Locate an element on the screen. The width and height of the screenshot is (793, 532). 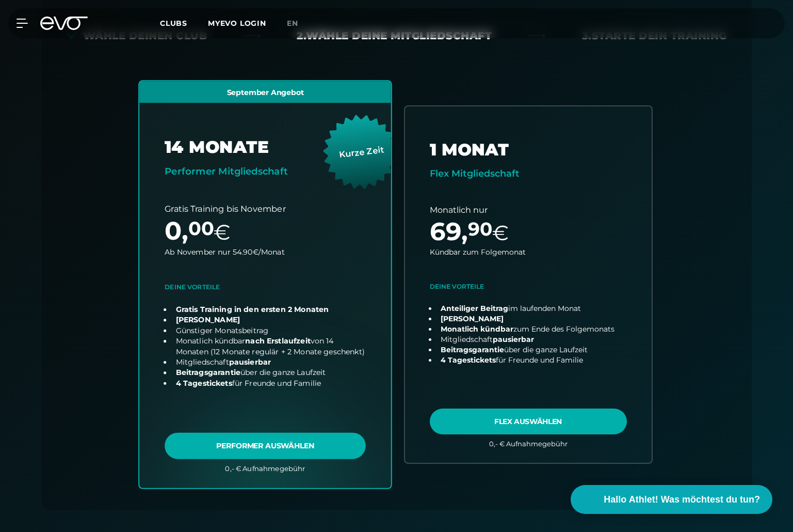
a: MYEVO LOGIN is located at coordinates (237, 23).